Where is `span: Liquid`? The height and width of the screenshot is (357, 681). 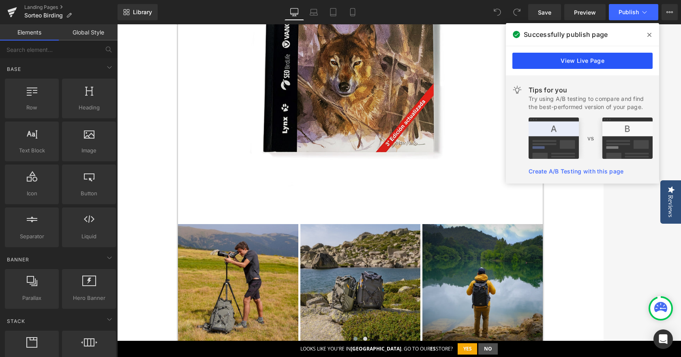
span: Liquid is located at coordinates (89, 236).